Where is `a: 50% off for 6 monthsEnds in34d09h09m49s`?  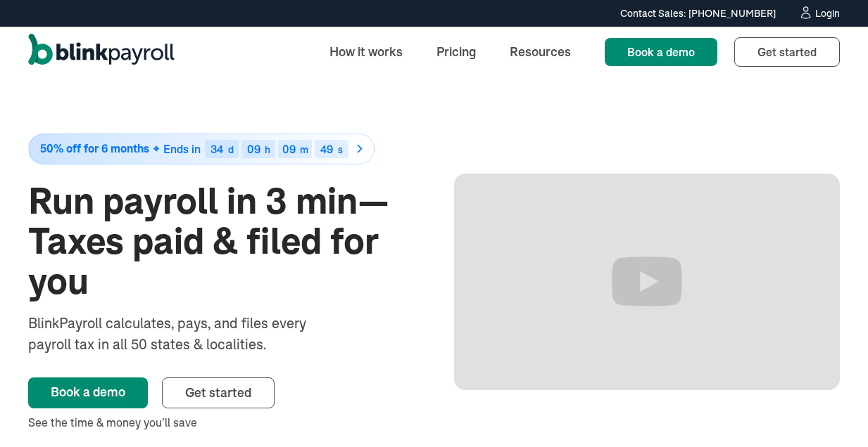
a: 50% off for 6 monthsEnds in34d09h09m49s is located at coordinates (221, 149).